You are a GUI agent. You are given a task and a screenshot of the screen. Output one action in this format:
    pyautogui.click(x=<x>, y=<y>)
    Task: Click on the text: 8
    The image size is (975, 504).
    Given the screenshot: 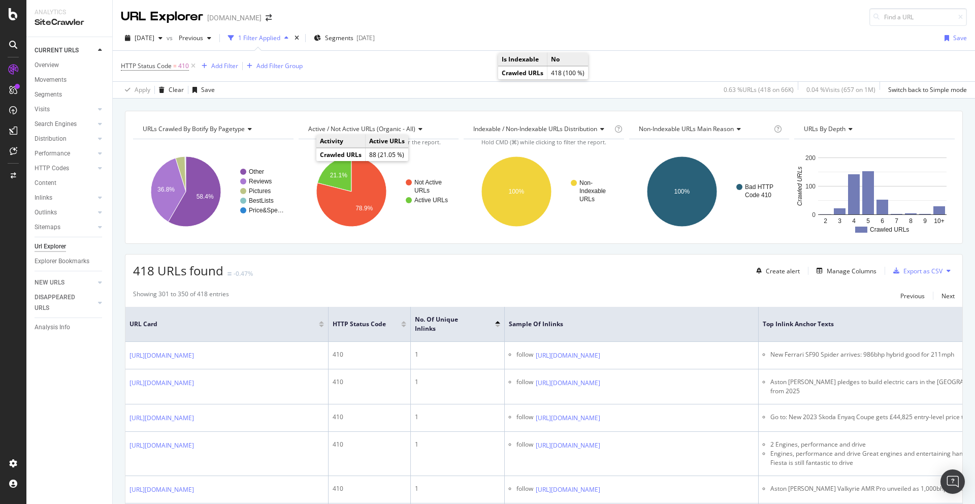 What is the action you would take?
    pyautogui.click(x=911, y=221)
    